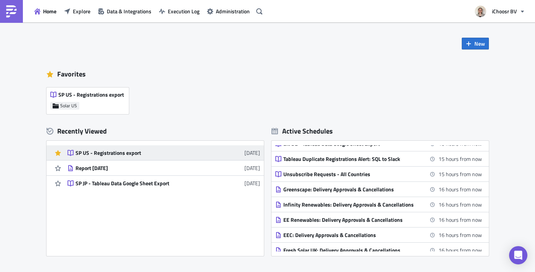 This screenshot has height=272, width=535. I want to click on a: Data & Integrations, so click(125, 11).